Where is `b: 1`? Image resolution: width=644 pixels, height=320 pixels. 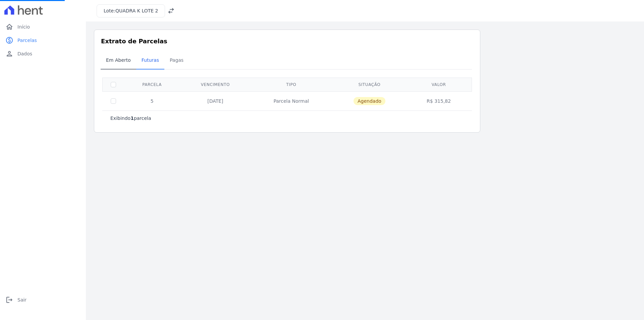
b: 1 is located at coordinates (132, 118).